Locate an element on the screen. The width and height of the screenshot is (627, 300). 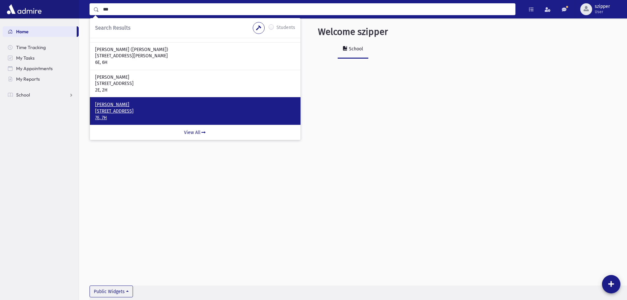
span: My Appointments is located at coordinates (34, 68).